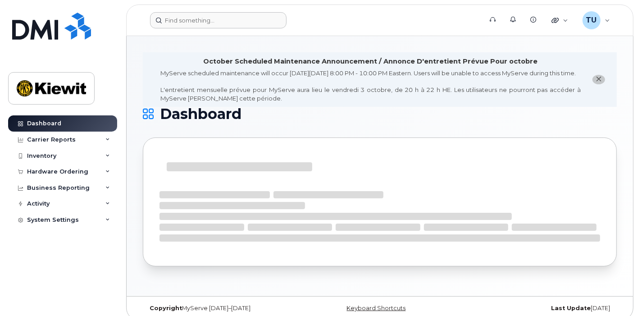  I want to click on button: close notification, so click(599, 79).